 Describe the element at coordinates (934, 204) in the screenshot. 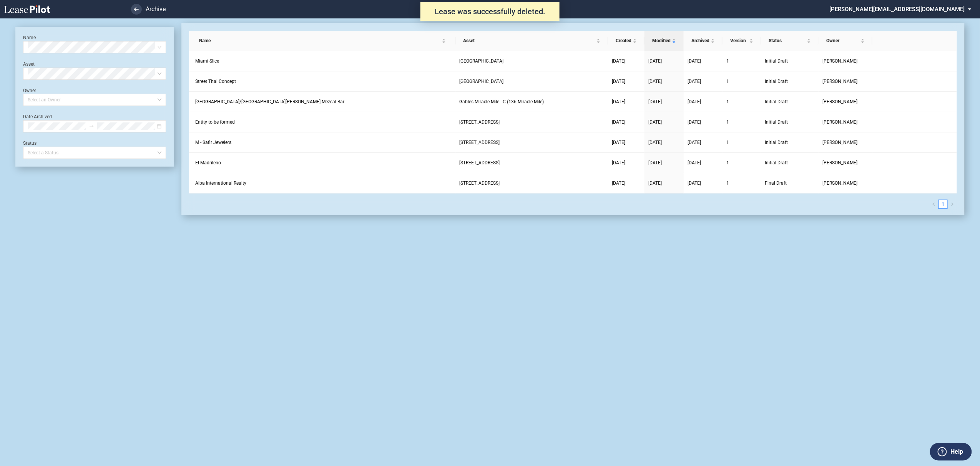

I see `button: left` at that location.